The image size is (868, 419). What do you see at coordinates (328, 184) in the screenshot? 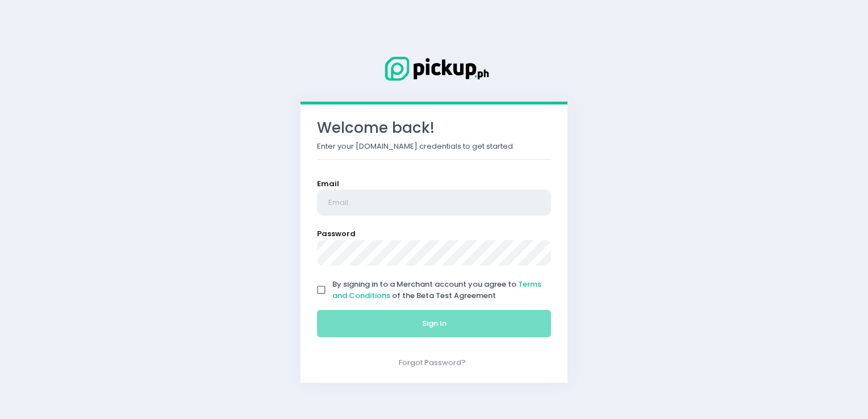
I see `label: Email` at bounding box center [328, 184].